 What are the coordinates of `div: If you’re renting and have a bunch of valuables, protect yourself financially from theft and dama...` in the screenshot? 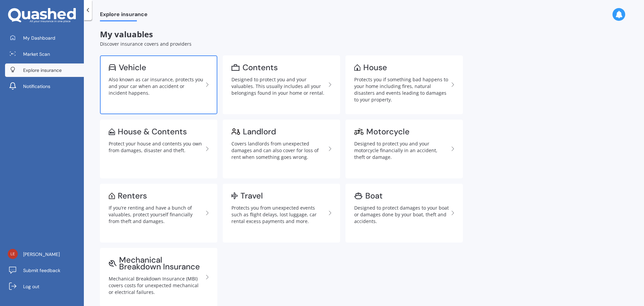 It's located at (156, 214).